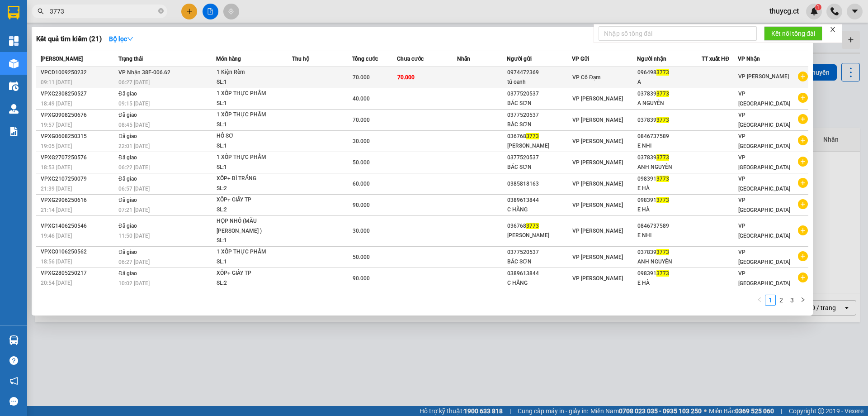  I want to click on div: VPXG0908250676, so click(79, 115).